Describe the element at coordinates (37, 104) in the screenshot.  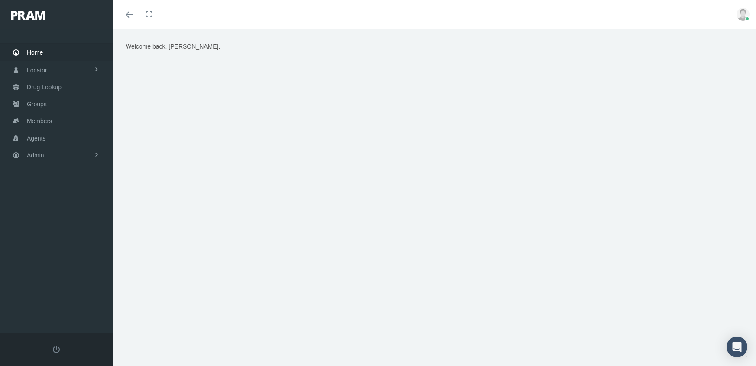
I see `span: Groups` at that location.